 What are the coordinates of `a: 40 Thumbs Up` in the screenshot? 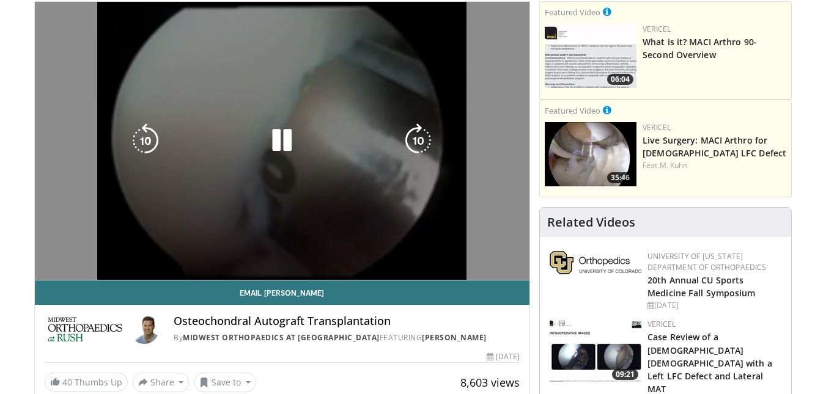 It's located at (86, 382).